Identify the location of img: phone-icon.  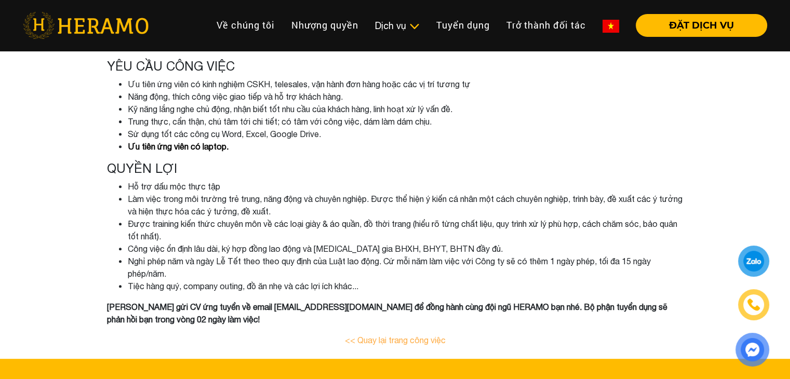
(754, 305).